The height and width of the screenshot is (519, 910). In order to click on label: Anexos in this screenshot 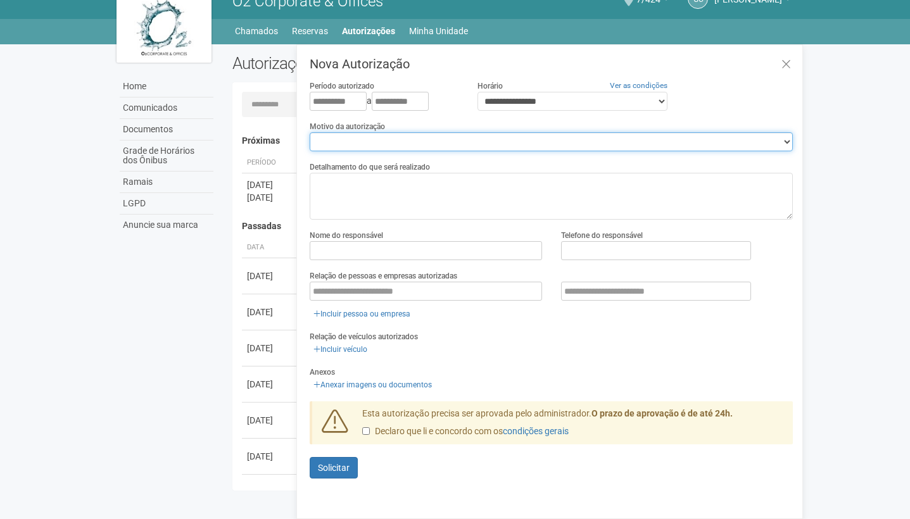, I will do `click(322, 372)`.